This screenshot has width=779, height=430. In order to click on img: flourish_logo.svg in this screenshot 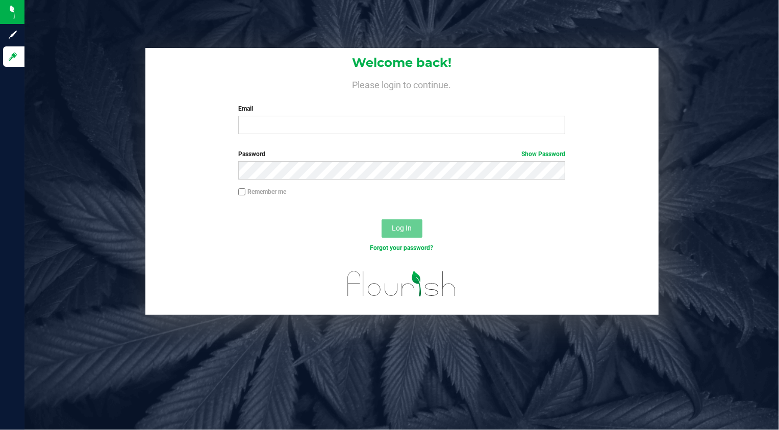, I will do `click(402, 284)`.